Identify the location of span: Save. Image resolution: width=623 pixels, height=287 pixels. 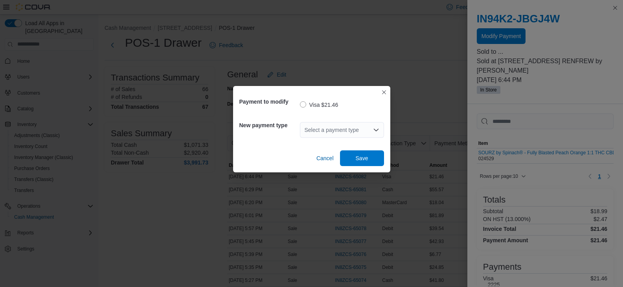
(362, 158).